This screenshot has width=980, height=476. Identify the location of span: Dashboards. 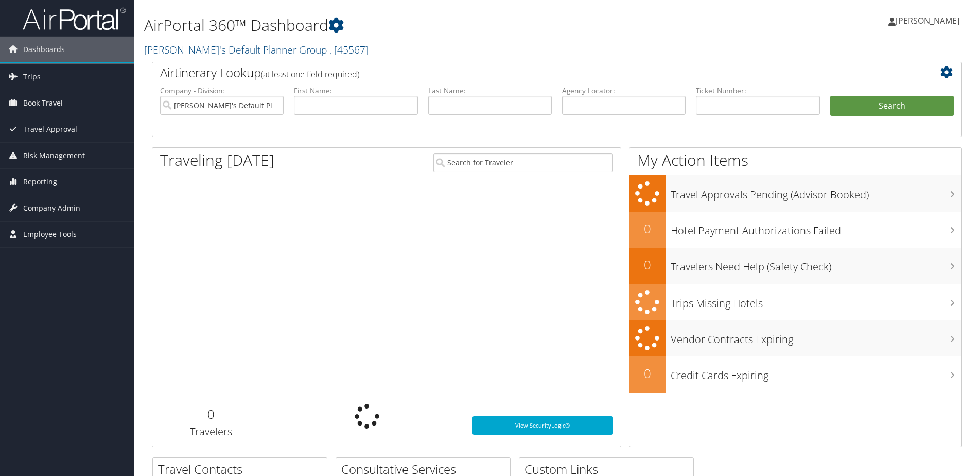
(44, 49).